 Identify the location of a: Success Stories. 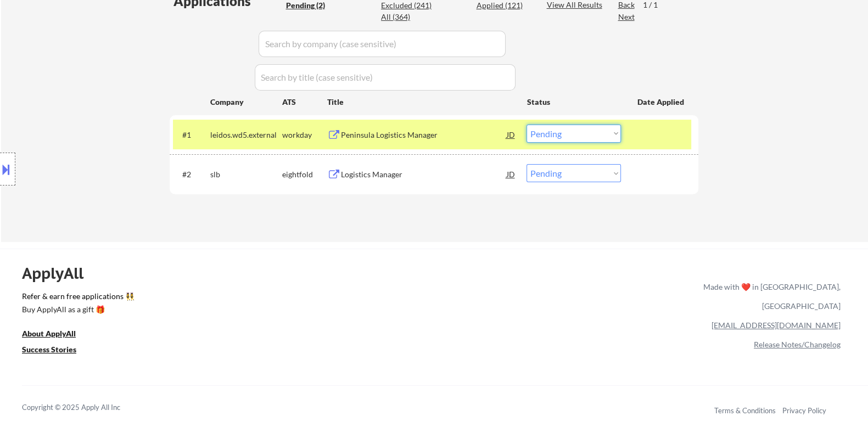
(57, 350).